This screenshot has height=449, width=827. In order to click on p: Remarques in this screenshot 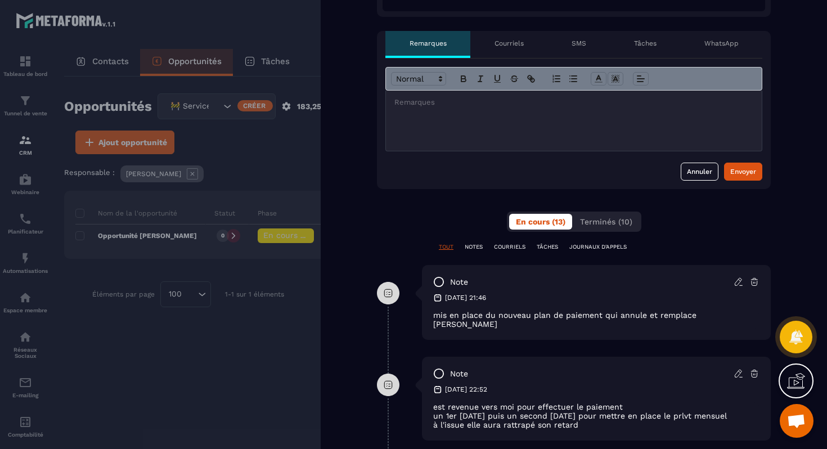, I will do `click(428, 43)`.